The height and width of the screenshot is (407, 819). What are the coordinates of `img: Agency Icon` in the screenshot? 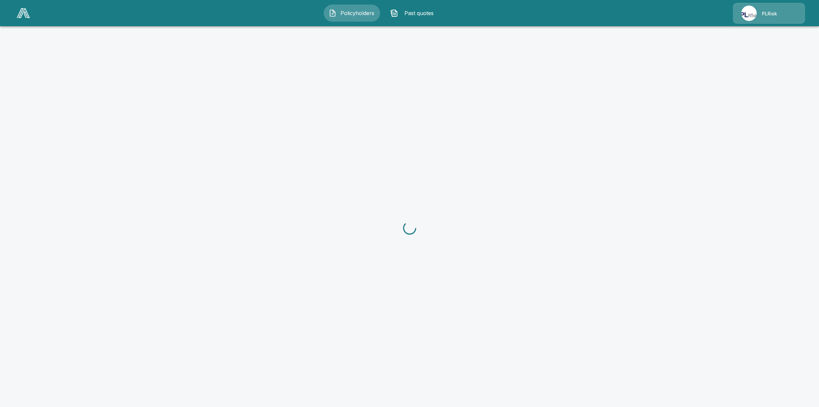 It's located at (748, 13).